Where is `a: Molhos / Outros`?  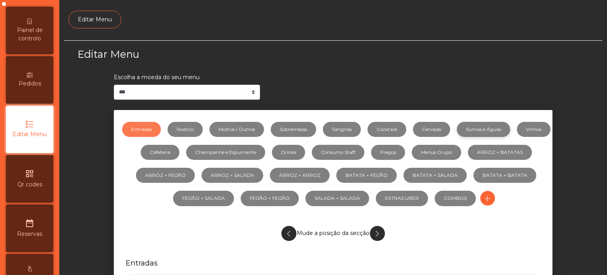
a: Molhos / Outros is located at coordinates (237, 129).